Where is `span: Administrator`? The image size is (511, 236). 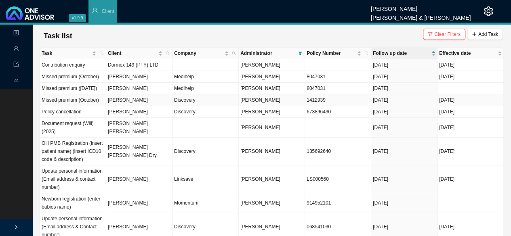
span: Administrator is located at coordinates (267, 53).